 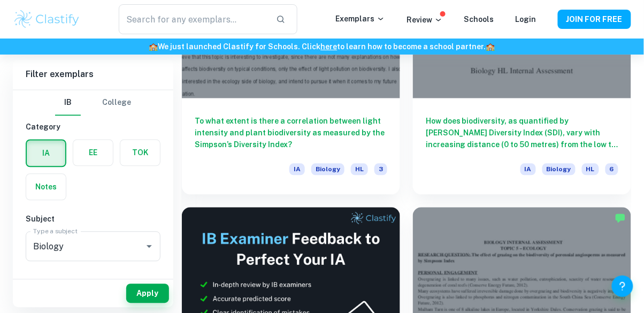 What do you see at coordinates (329, 46) in the screenshot?
I see `a: here` at bounding box center [329, 46].